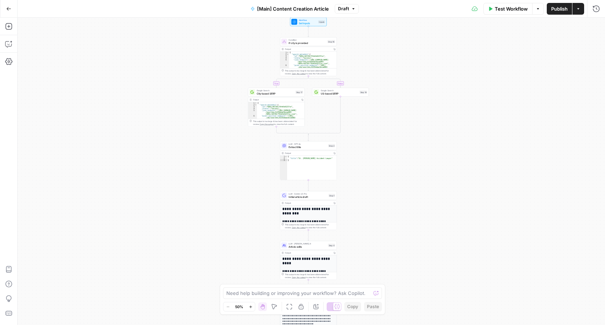 The image size is (605, 325). Describe the element at coordinates (307, 147) in the screenshot. I see `span: Extract title` at that location.